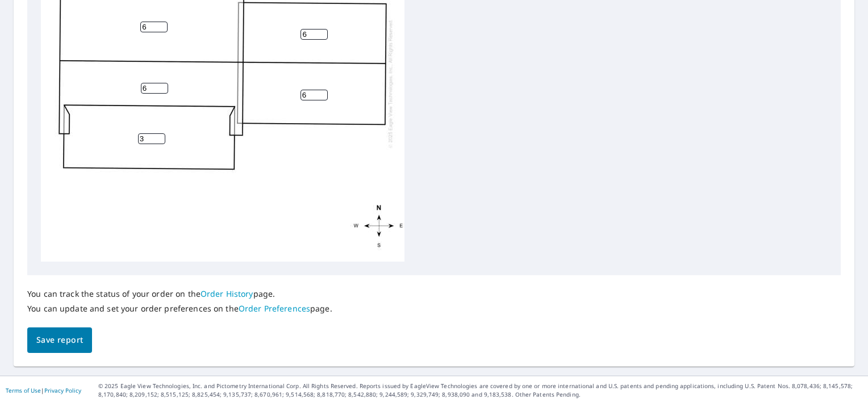 This screenshot has height=404, width=868. Describe the element at coordinates (180, 294) in the screenshot. I see `p: You can track the status of your order on the page.` at that location.